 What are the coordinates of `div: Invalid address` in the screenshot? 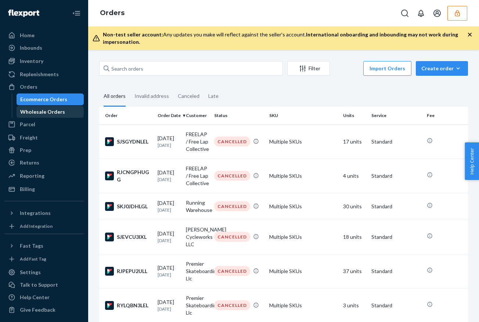 It's located at (152, 96).